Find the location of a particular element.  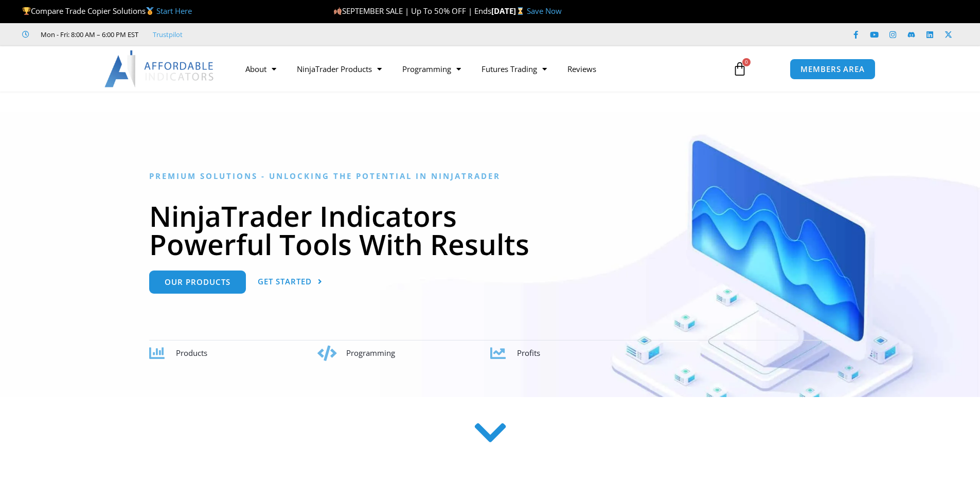

a: About is located at coordinates (261, 69).